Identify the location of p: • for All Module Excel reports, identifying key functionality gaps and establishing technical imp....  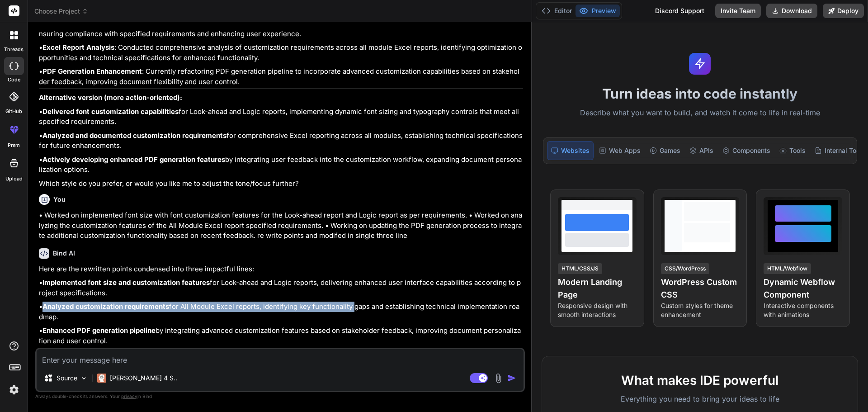
(281, 312).